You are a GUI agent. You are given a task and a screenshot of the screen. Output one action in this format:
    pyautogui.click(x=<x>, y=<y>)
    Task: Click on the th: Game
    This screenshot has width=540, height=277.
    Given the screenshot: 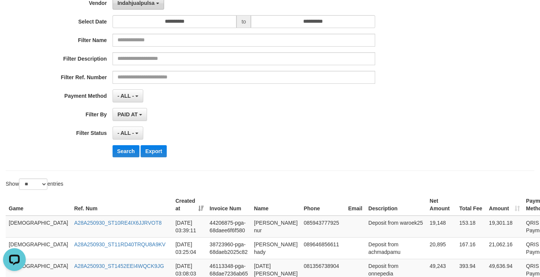 What is the action you would take?
    pyautogui.click(x=38, y=205)
    